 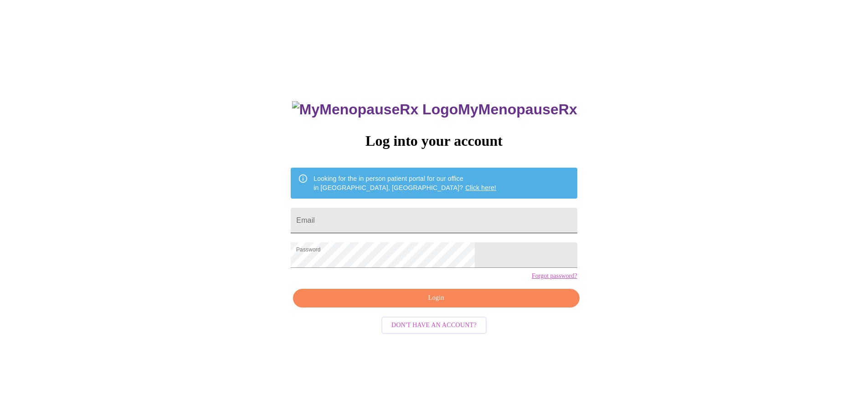 What do you see at coordinates (434, 141) in the screenshot?
I see `h3: Log into your account` at bounding box center [434, 141].